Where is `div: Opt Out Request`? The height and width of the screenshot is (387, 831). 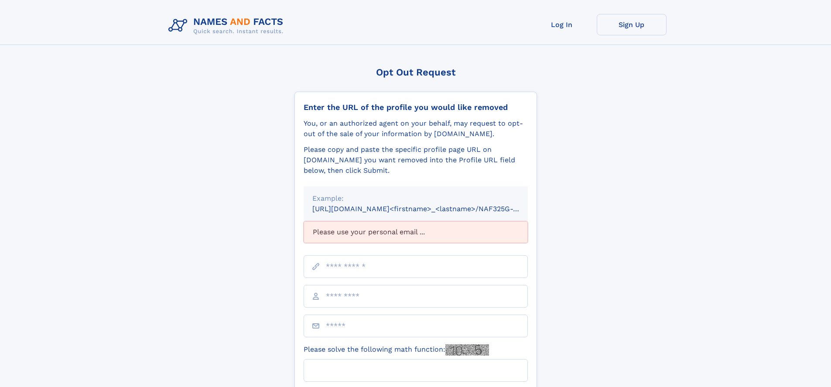 div: Opt Out Request is located at coordinates (416, 72).